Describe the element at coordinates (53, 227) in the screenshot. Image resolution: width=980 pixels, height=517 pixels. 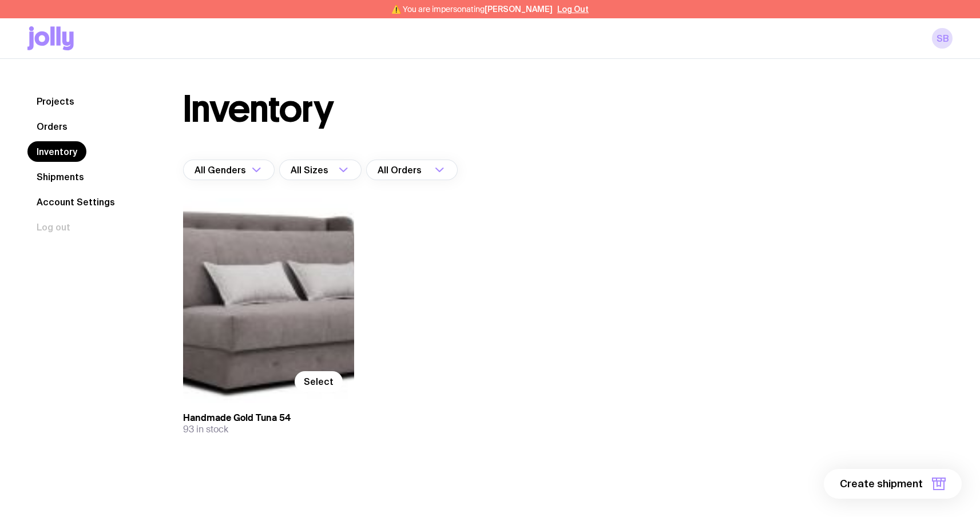
I see `button: Log out` at that location.